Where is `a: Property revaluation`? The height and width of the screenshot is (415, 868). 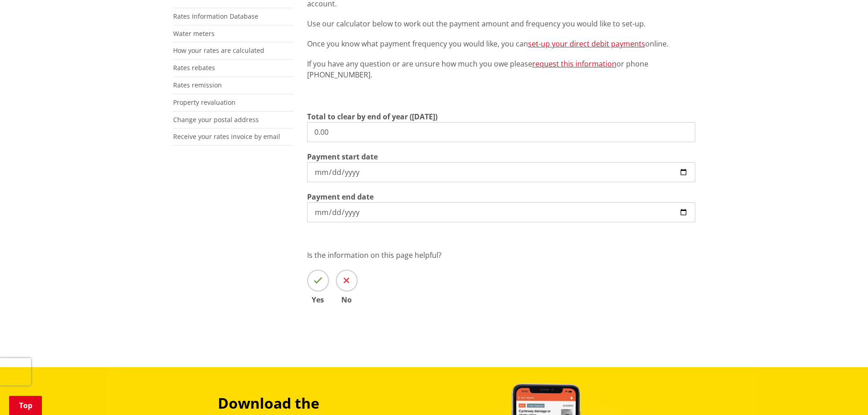 a: Property revaluation is located at coordinates (204, 102).